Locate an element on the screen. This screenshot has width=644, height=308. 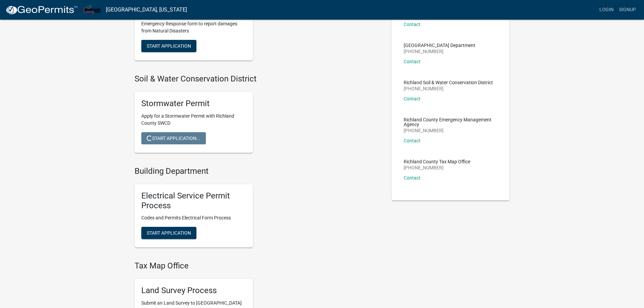
h4: Soil & Water Conservation District is located at coordinates (258, 78).